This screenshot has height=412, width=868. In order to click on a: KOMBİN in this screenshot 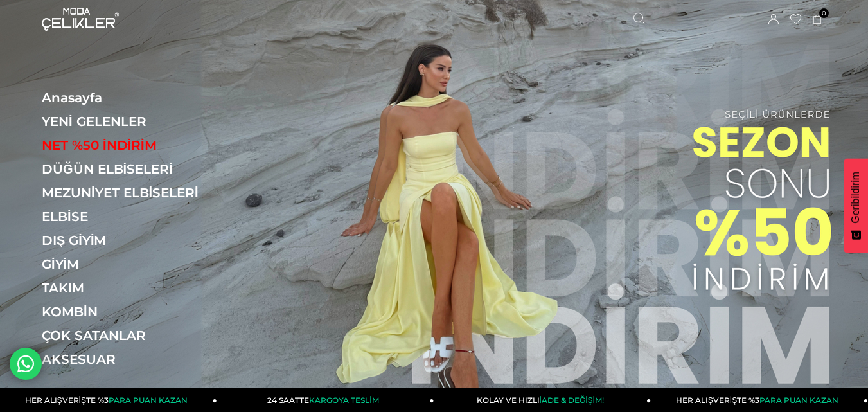, I will do `click(130, 312)`.